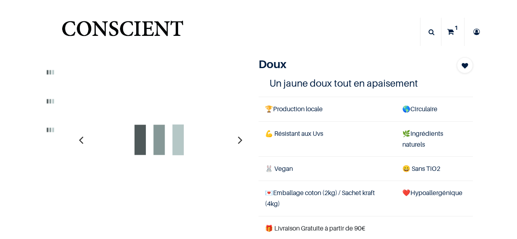 This screenshot has width=517, height=239. I want to click on a: Logo of Conscient, so click(122, 32).